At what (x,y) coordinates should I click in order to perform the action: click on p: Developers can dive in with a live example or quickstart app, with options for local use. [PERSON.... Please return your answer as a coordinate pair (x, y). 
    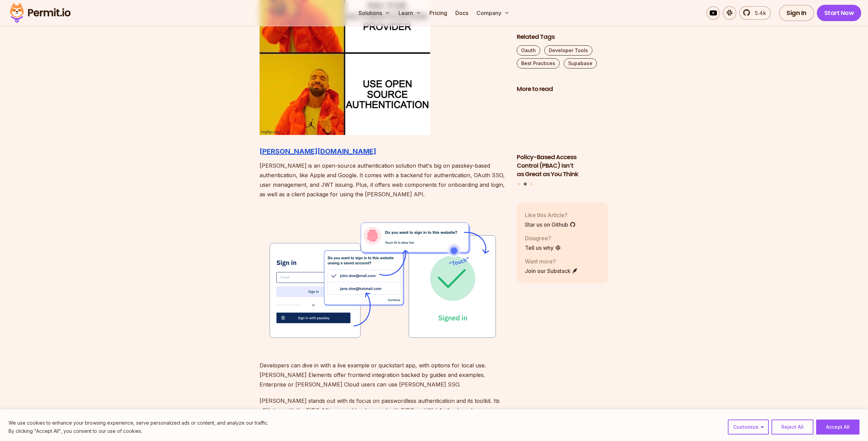
    Looking at the image, I should click on (383, 375).